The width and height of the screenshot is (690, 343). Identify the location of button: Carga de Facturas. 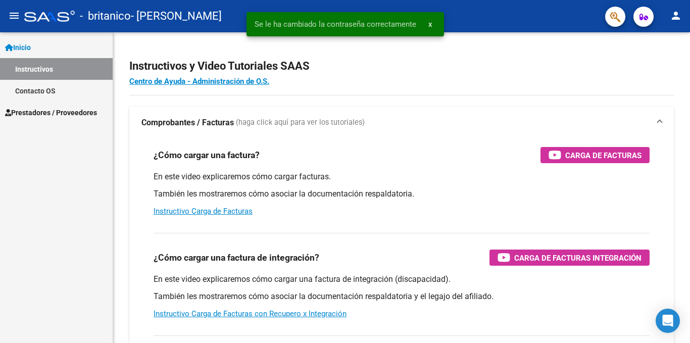
(595, 155).